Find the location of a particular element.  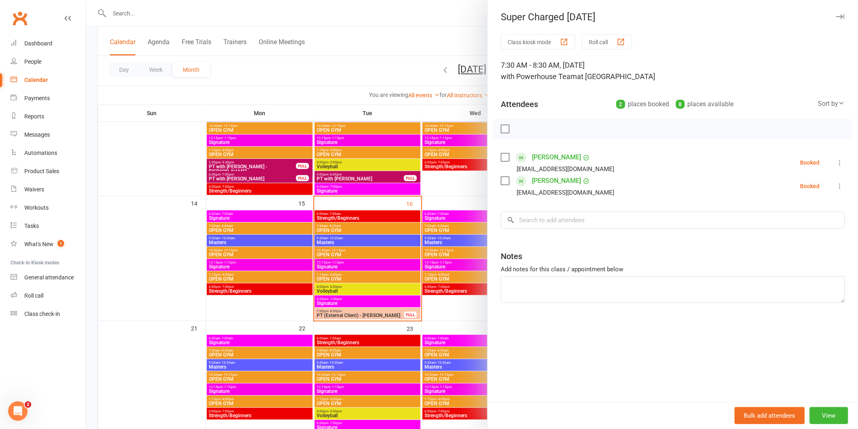

div: places booked is located at coordinates (642, 104).